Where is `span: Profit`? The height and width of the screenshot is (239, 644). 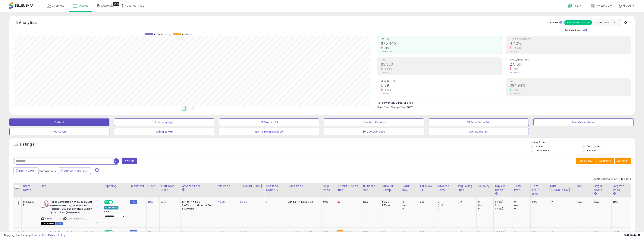 span: Profit is located at coordinates (441, 60).